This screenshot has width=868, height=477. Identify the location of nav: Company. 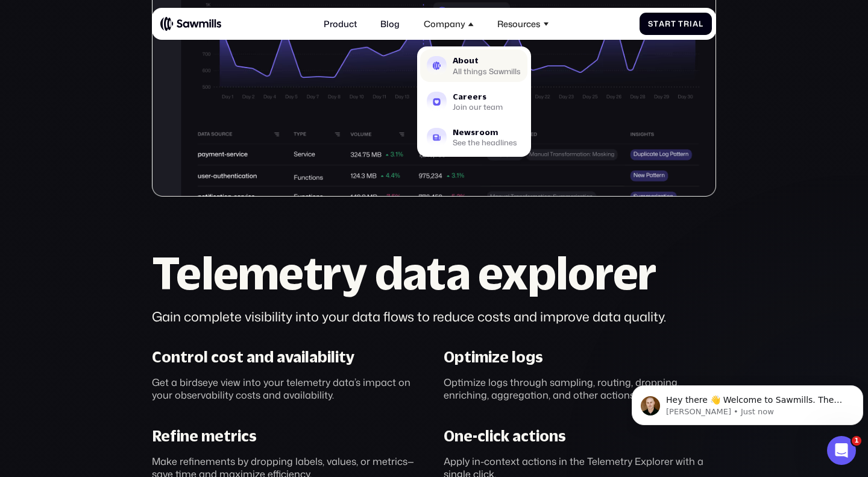
(474, 96).